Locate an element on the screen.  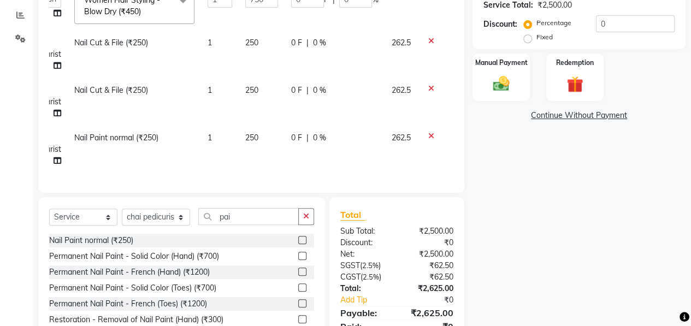
div: Restoration - Removal of Nail Paint (Hand) (₹300) is located at coordinates (136, 320).